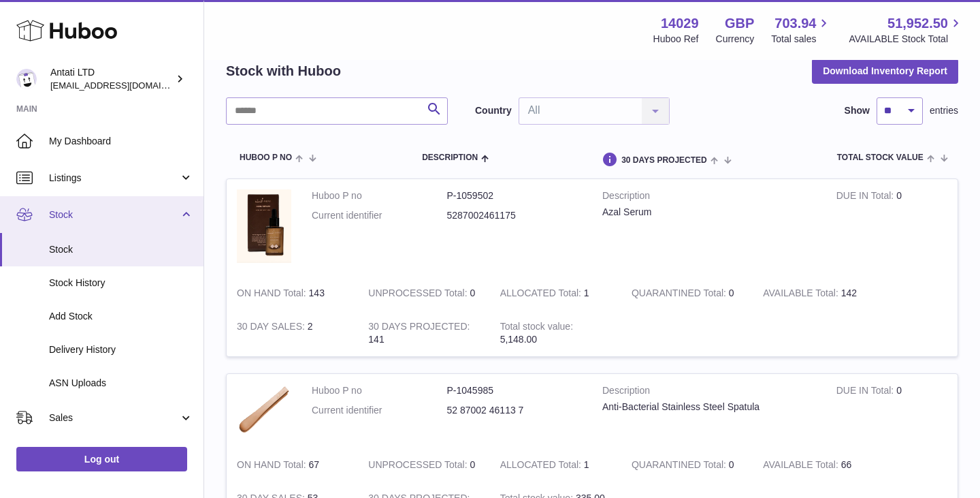 This screenshot has width=980, height=498. Describe the element at coordinates (857, 110) in the screenshot. I see `label: Show` at that location.